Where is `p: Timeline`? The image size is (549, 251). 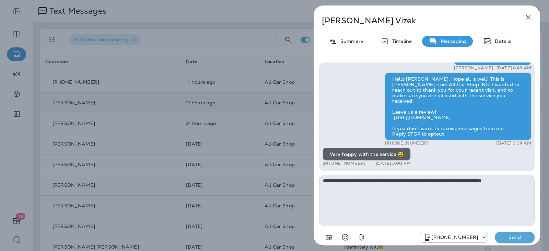
p: Timeline is located at coordinates (400, 41).